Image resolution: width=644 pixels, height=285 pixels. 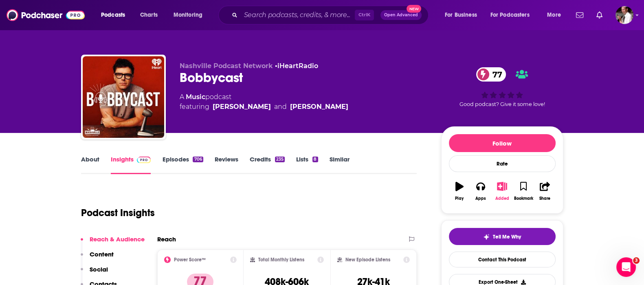 I want to click on span: Monitoring, so click(x=188, y=15).